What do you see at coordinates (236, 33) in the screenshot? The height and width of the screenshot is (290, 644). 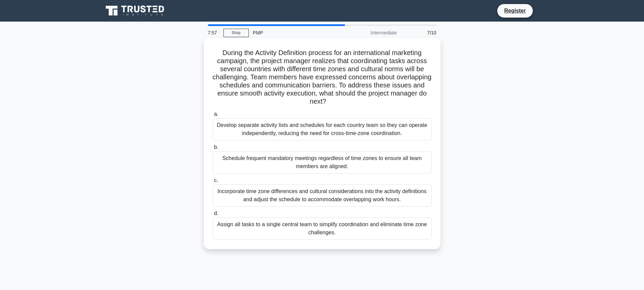 I see `a: Stop` at bounding box center [236, 33].